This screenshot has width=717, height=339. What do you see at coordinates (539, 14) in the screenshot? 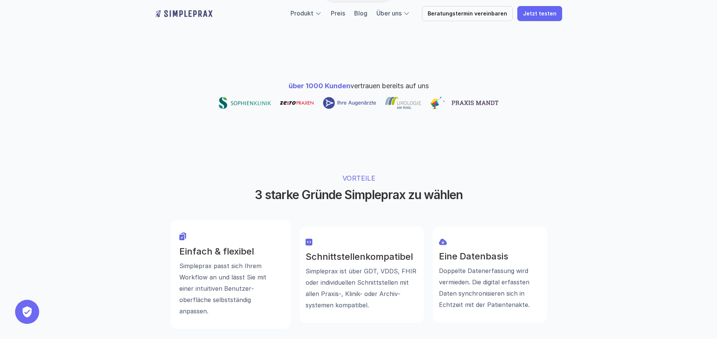
I see `a: Jetzt testen` at bounding box center [539, 14].